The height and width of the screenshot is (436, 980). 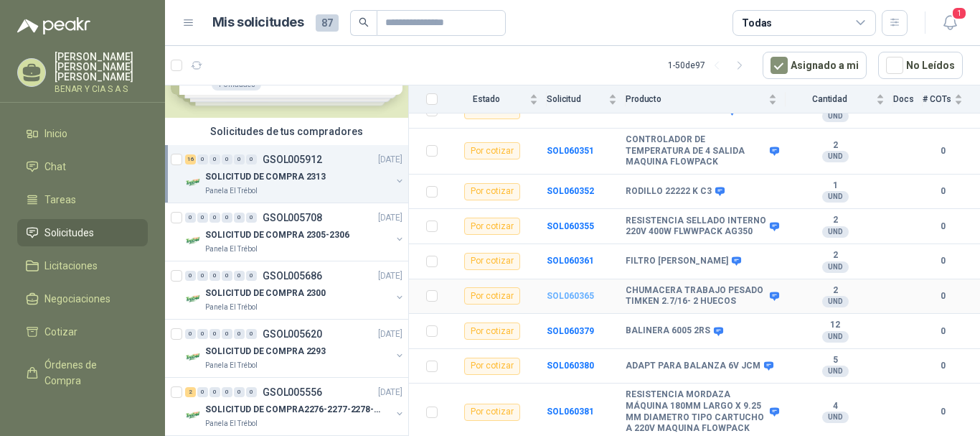 What do you see at coordinates (292, 334) in the screenshot?
I see `p: GSOL005620` at bounding box center [292, 334].